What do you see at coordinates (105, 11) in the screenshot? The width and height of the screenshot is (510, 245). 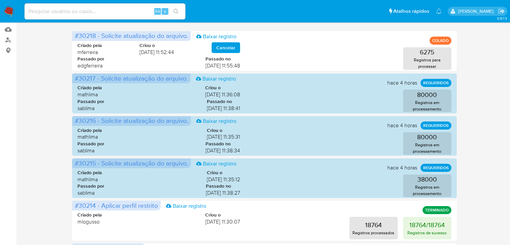 I see `input: Pesquise usuários ou casos...` at bounding box center [105, 11].